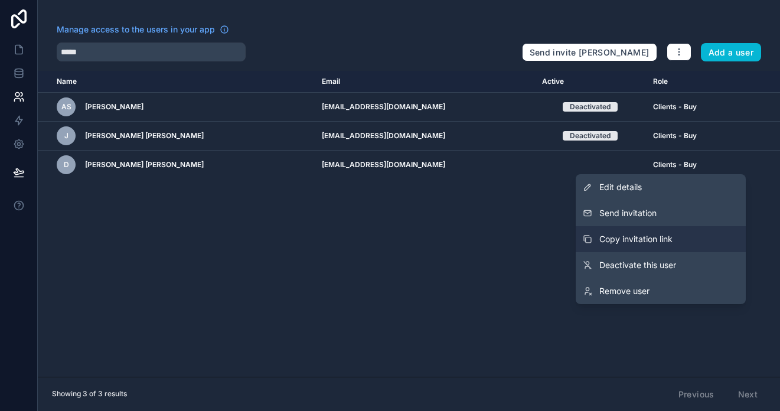 The image size is (780, 411). What do you see at coordinates (620, 187) in the screenshot?
I see `span: Edit details` at bounding box center [620, 187].